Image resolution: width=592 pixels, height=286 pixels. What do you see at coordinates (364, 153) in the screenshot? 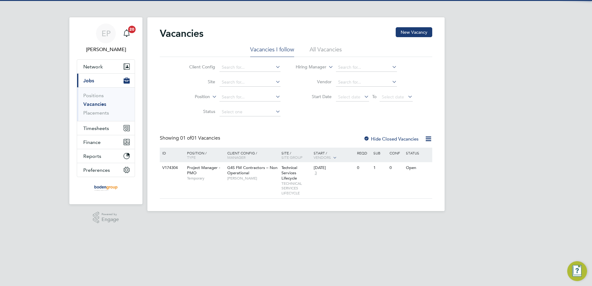
I see `div: Reqd` at bounding box center [364, 153].